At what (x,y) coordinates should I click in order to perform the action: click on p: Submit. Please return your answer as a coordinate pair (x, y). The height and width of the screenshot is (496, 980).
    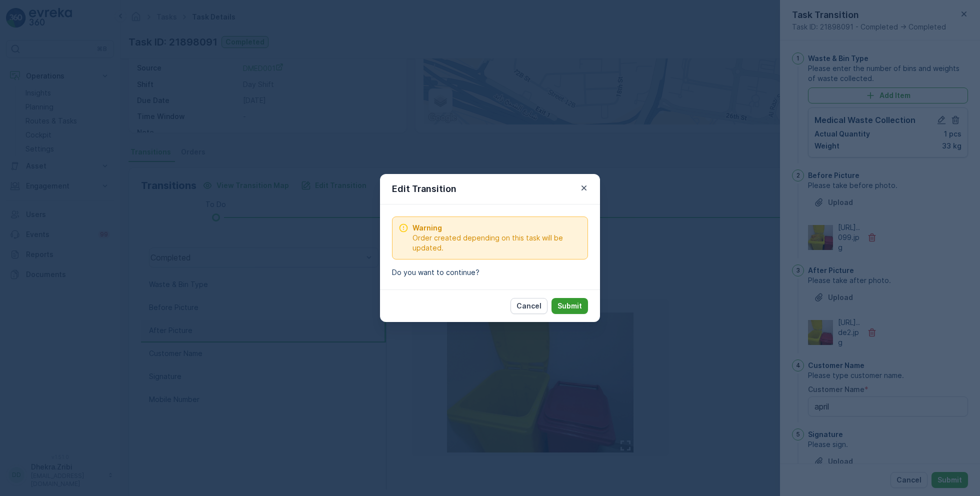
    Looking at the image, I should click on (570, 306).